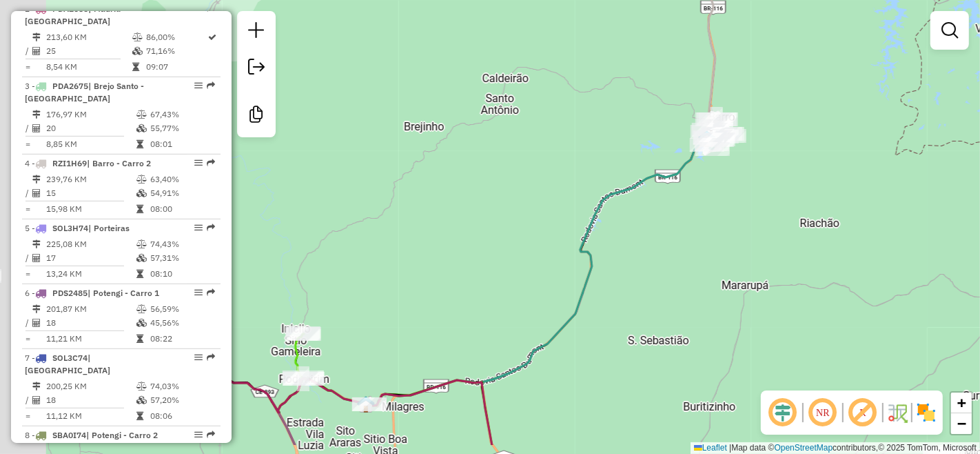  Describe the element at coordinates (70, 163) in the screenshot. I see `span: RZI1H69` at that location.